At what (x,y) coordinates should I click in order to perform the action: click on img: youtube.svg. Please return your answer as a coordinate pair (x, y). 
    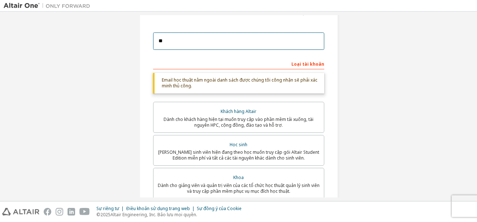
    Looking at the image, I should click on (84, 212).